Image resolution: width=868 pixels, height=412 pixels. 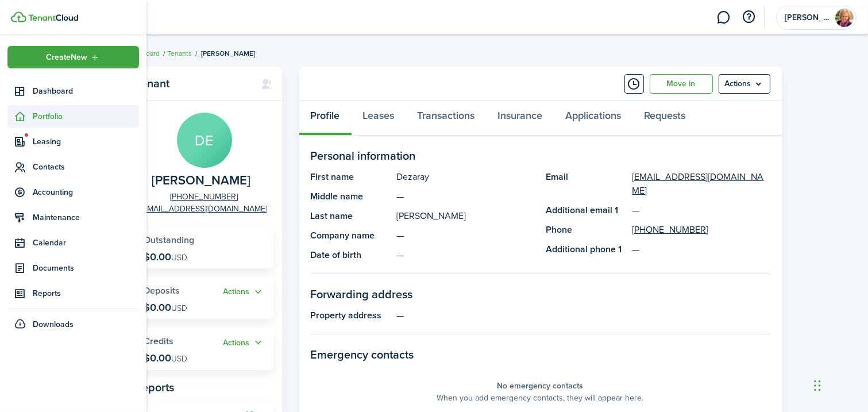 I want to click on span: Maintenance, so click(x=85, y=217).